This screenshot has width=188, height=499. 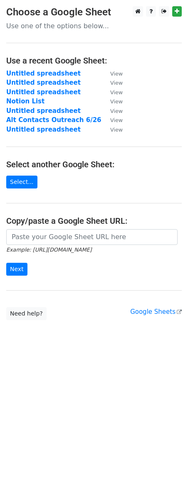 I want to click on a: Notion List, so click(x=25, y=101).